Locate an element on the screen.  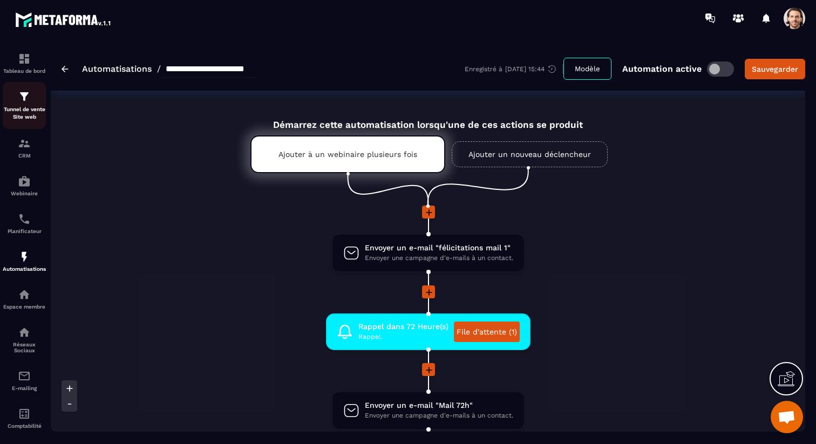
img: arrow is located at coordinates (65, 69).